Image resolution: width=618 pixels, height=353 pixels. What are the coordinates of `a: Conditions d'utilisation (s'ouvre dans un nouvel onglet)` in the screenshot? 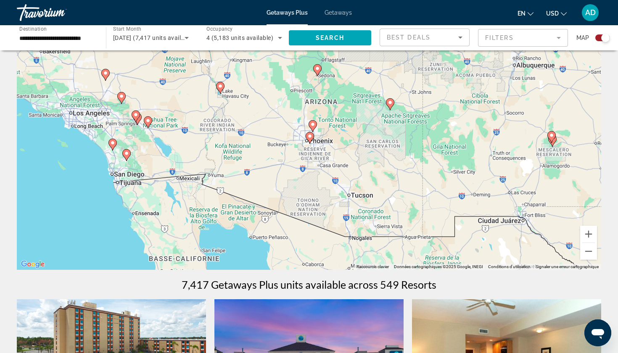 It's located at (509, 266).